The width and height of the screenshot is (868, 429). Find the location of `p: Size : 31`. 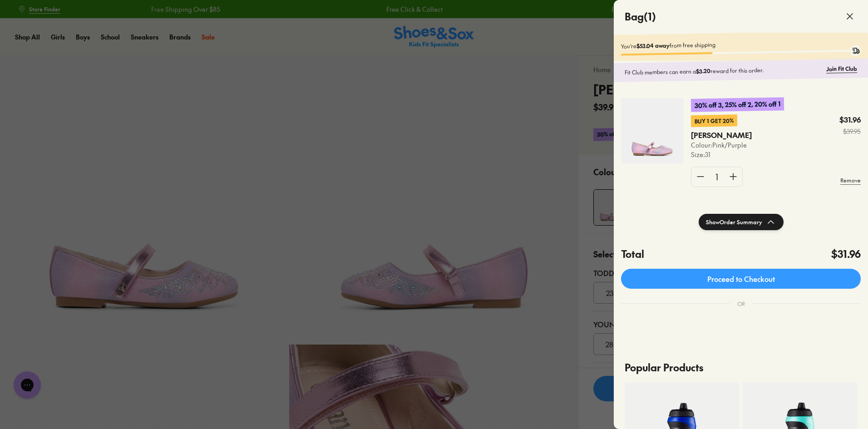

p: Size : 31 is located at coordinates (721, 154).